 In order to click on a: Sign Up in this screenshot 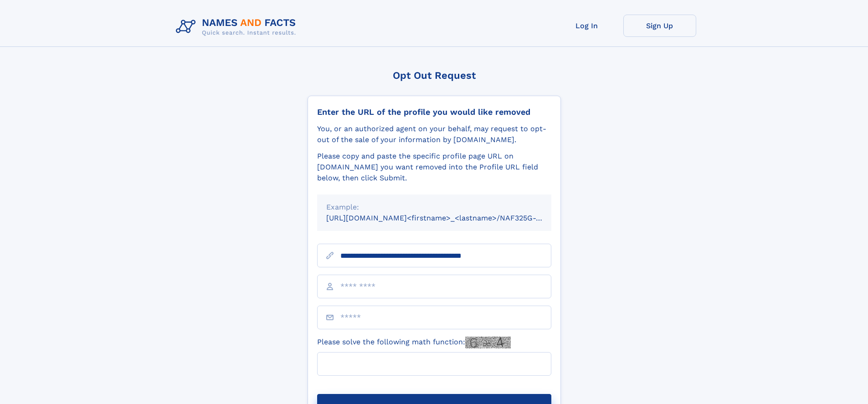, I will do `click(660, 26)`.